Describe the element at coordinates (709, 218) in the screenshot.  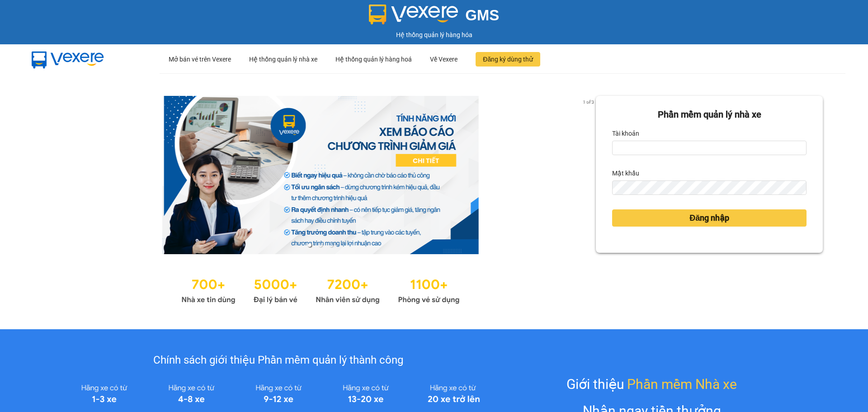
I see `span: Đăng nhập` at that location.